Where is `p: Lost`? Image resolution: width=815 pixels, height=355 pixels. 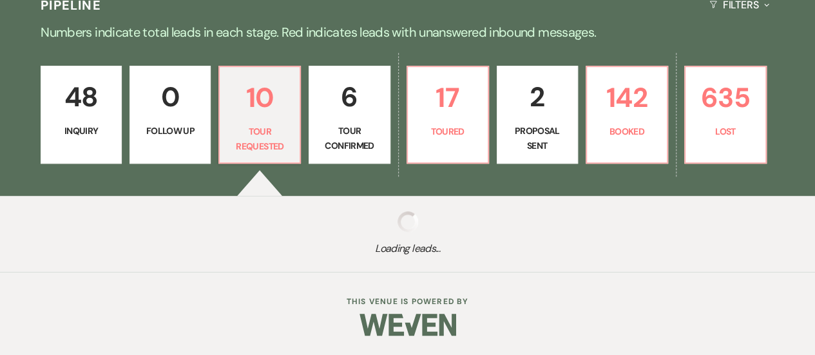
p: Lost is located at coordinates (725, 131).